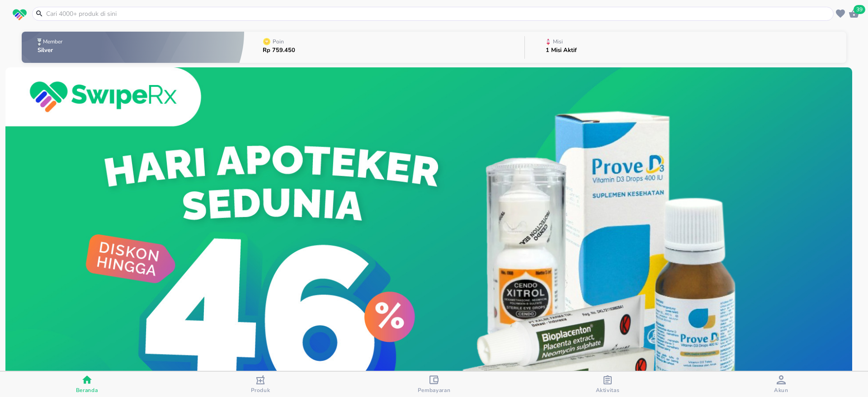  Describe the element at coordinates (781, 390) in the screenshot. I see `span: Akun` at that location.